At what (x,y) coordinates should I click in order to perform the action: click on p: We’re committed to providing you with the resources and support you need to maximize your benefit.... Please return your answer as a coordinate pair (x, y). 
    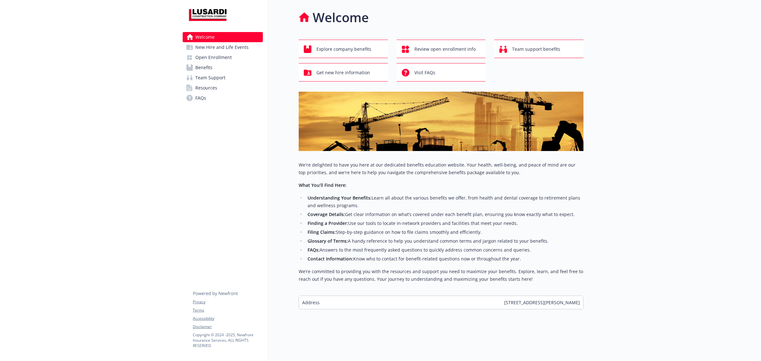
    Looking at the image, I should click on (441, 275).